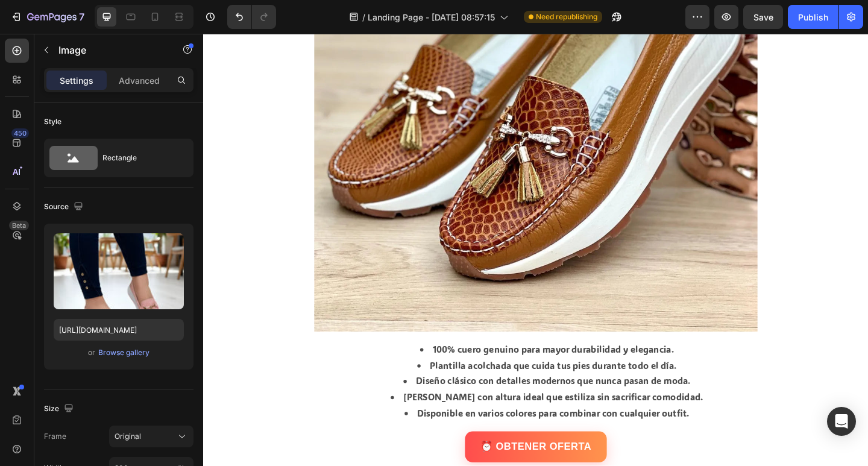 This screenshot has width=868, height=466. What do you see at coordinates (110, 50) in the screenshot?
I see `p: Image` at bounding box center [110, 50].